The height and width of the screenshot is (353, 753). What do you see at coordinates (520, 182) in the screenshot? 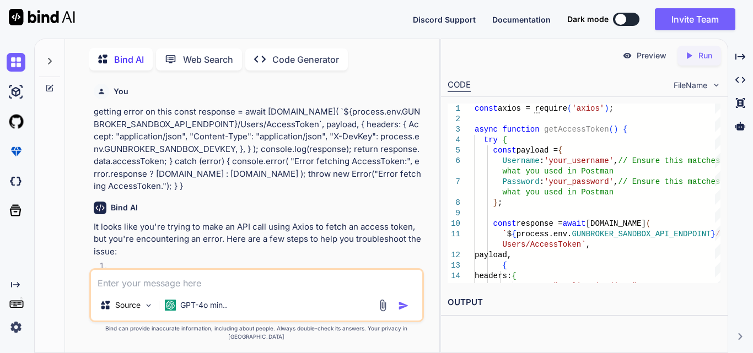
I see `span: Password` at bounding box center [520, 182].